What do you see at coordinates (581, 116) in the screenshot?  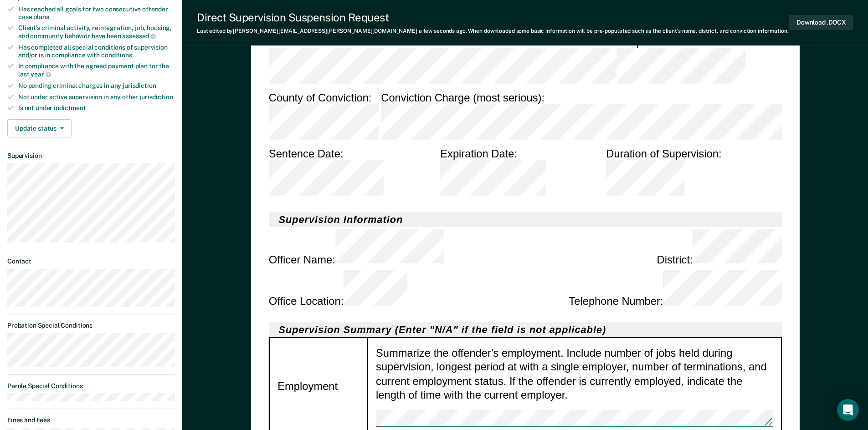 I see `div: Conviction Charge (most serious) :` at bounding box center [581, 116].